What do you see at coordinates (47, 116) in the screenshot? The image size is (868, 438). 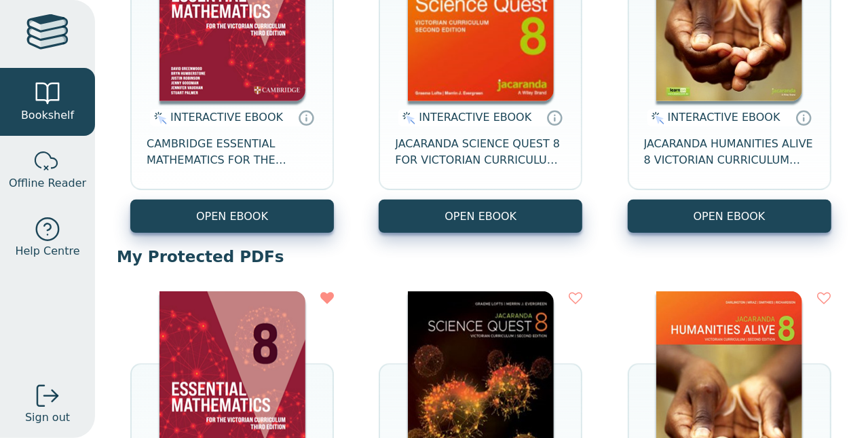 I see `span: Bookshelf` at bounding box center [47, 116].